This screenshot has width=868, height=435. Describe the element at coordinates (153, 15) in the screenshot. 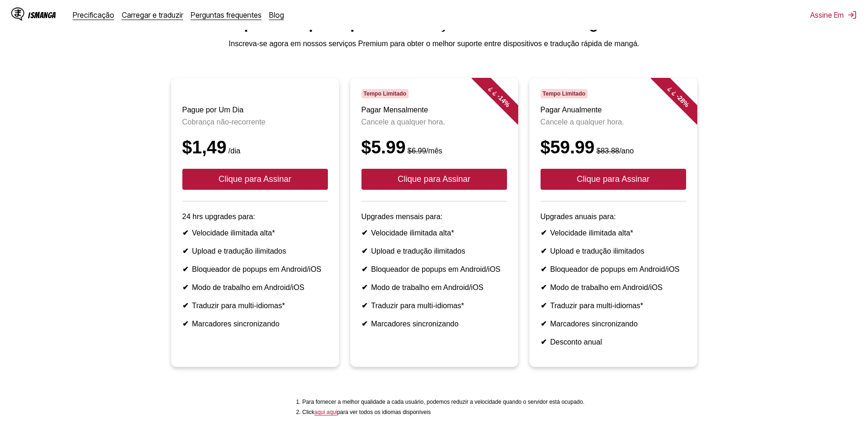

I see `a: Carregar e traduzir` at that location.